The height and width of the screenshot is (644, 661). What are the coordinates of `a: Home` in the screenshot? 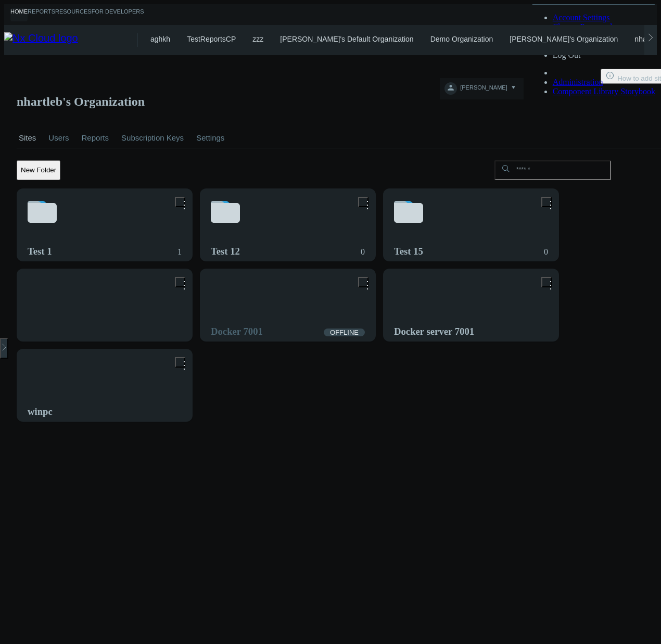 It's located at (19, 14).